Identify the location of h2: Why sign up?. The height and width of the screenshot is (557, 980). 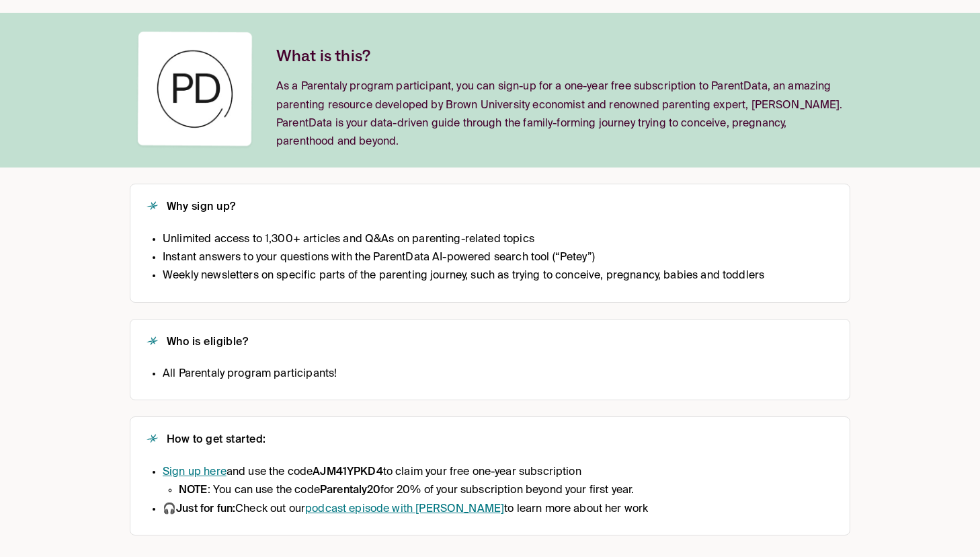
(201, 207).